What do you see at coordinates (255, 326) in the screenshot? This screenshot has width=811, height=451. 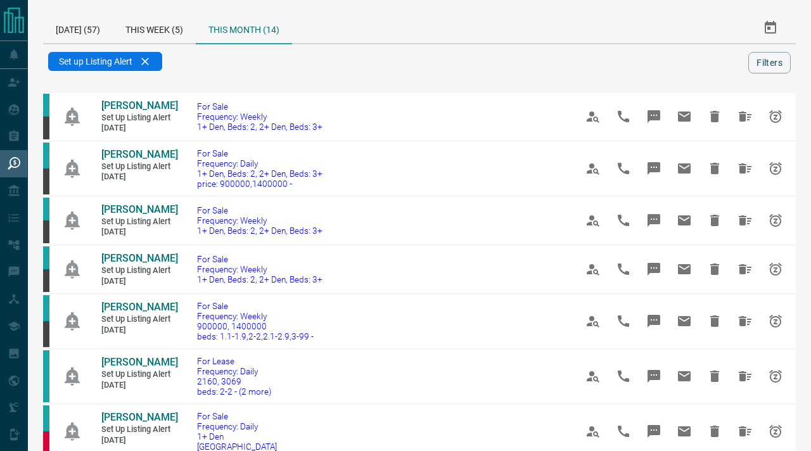 I see `span: 900000, 1400000` at bounding box center [255, 326].